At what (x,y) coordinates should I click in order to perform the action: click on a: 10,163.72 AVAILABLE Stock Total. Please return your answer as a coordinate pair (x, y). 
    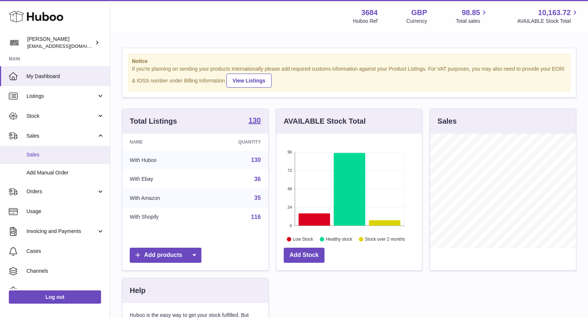
    Looking at the image, I should click on (548, 16).